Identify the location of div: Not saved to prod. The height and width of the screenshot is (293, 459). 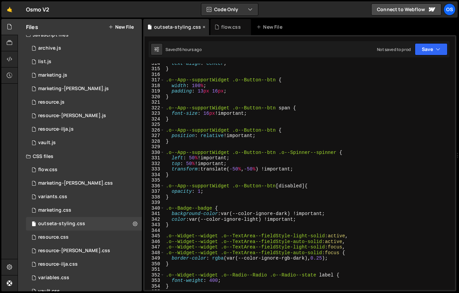
(394, 49).